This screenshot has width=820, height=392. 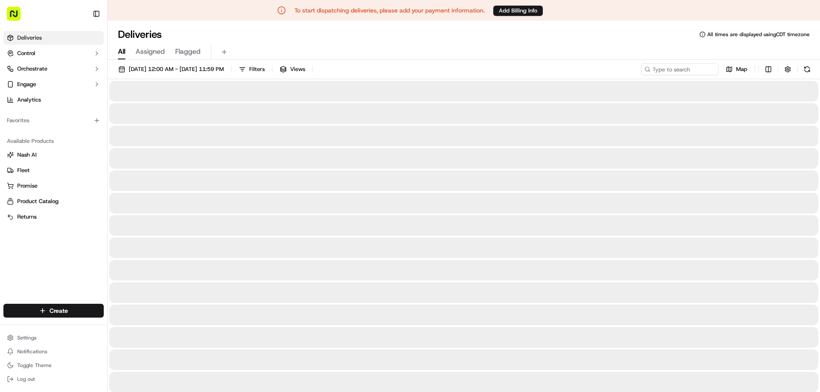 I want to click on button: Toggle Theme, so click(x=53, y=365).